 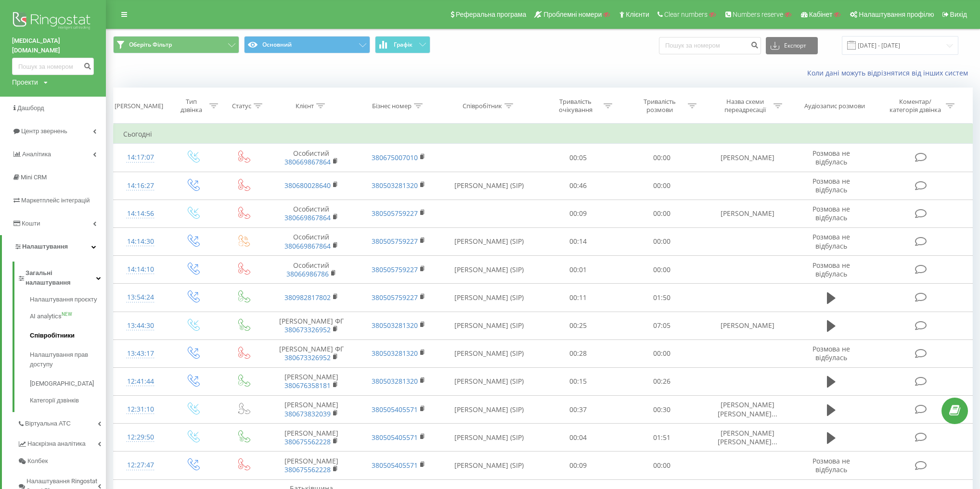 I want to click on span: Колбек, so click(x=38, y=461).